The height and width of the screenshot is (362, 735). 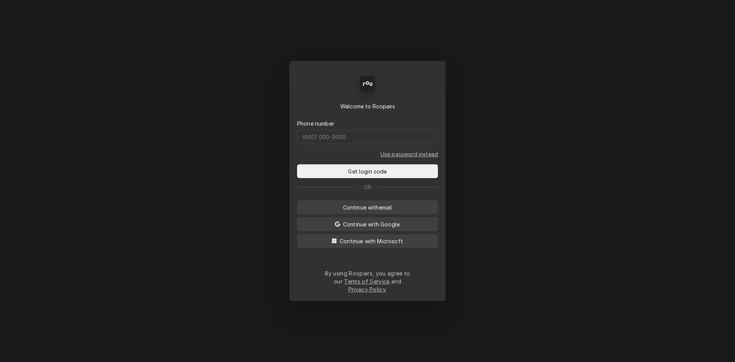 What do you see at coordinates (368, 187) in the screenshot?
I see `div: Or` at bounding box center [368, 187].